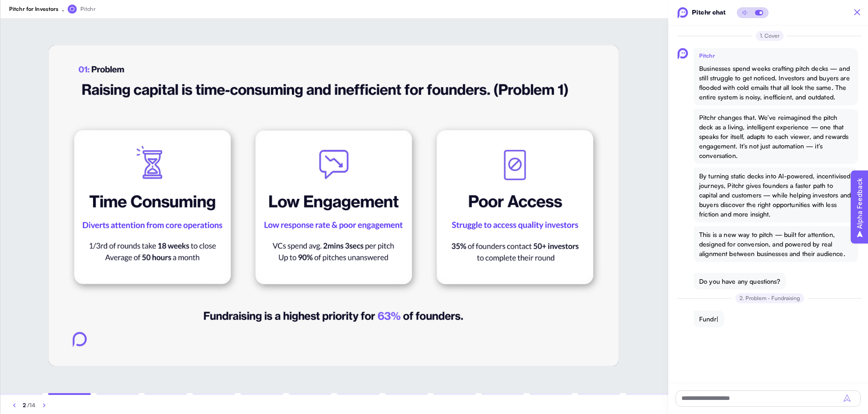  Describe the element at coordinates (776, 244) in the screenshot. I see `p: This is a new way to pitch — built for attention, designed for conversion, and powered by real al...` at that location.